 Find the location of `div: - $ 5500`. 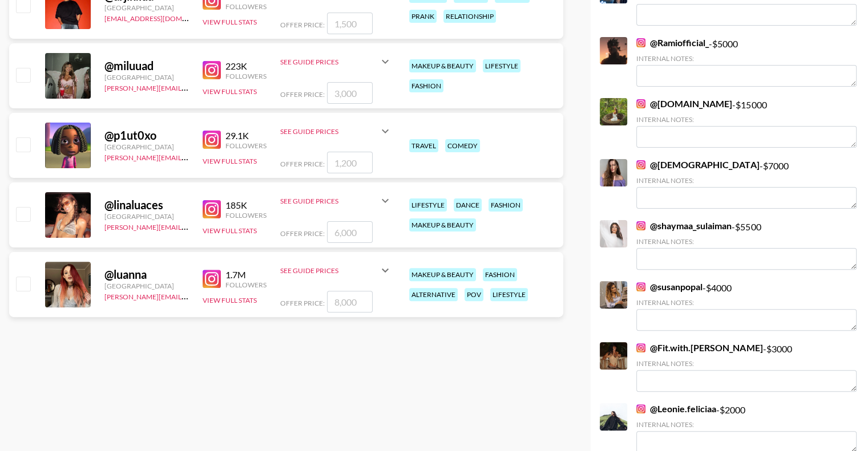

div: - $ 5500 is located at coordinates (747, 245).